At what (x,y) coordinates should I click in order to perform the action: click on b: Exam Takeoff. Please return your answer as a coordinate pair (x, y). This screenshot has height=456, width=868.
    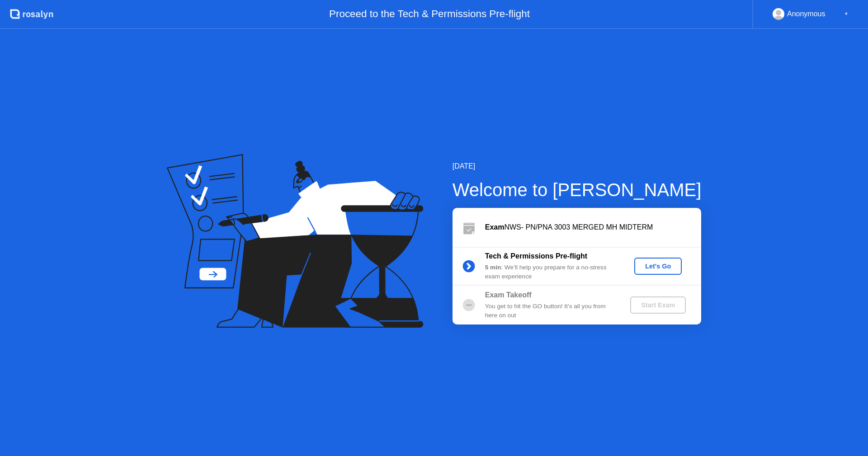
    Looking at the image, I should click on (508, 295).